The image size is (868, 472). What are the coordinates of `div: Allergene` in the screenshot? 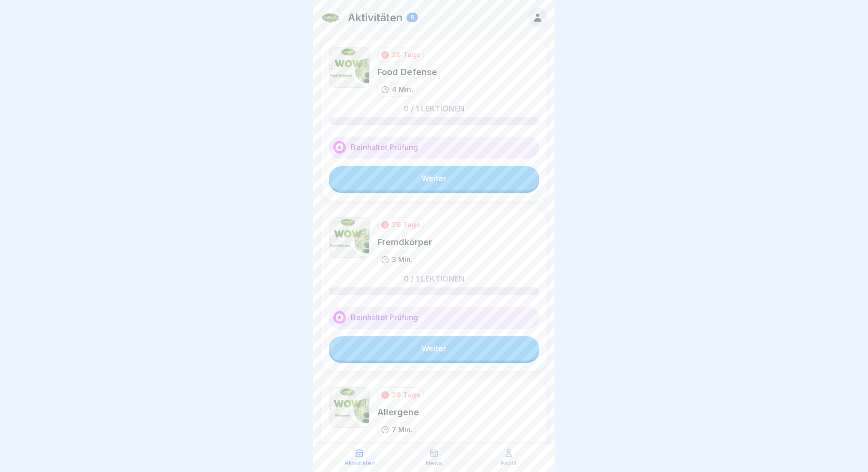 It's located at (400, 412).